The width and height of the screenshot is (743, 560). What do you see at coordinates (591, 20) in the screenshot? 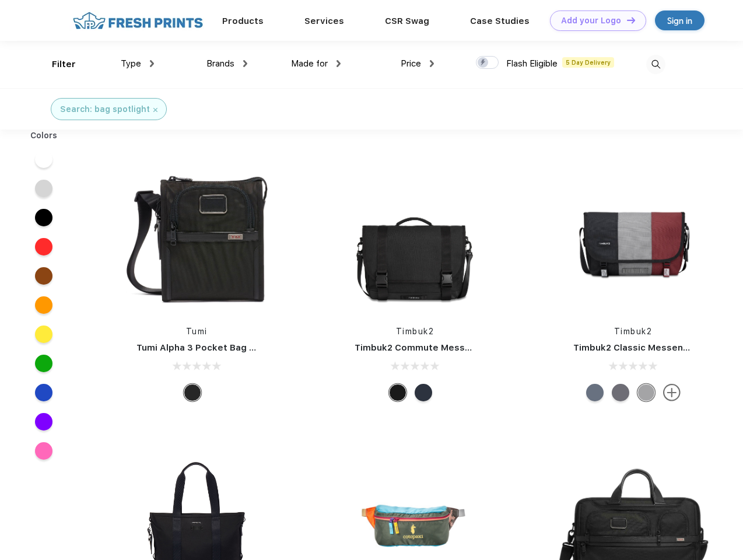
I see `div: Add your Logo` at bounding box center [591, 20].